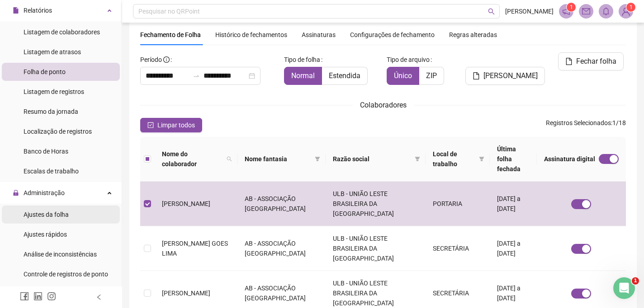 The image size is (644, 308). What do you see at coordinates (66, 274) in the screenshot?
I see `span: Controle de registros de ponto` at bounding box center [66, 274].